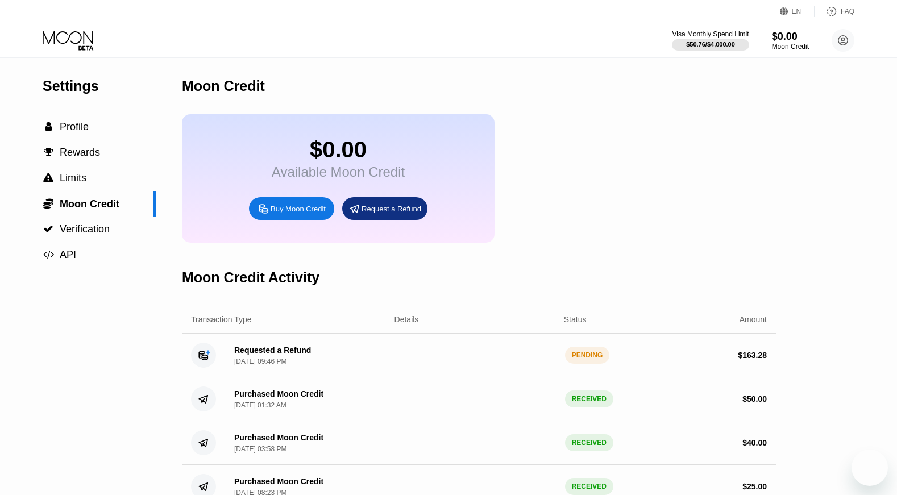 The image size is (897, 495). Describe the element at coordinates (711, 44) in the screenshot. I see `div: $50.76 / $4,000.00` at that location.